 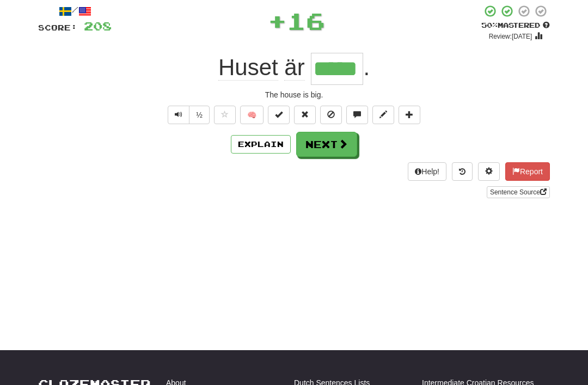 What do you see at coordinates (331, 115) in the screenshot?
I see `button: Ignore sentence (alt+i)` at bounding box center [331, 115].